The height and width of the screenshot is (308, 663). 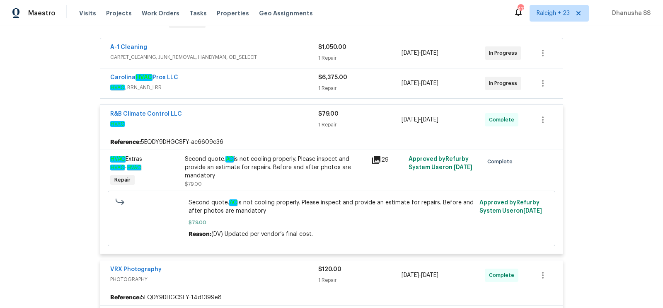 What do you see at coordinates (276, 167) in the screenshot?
I see `div: Second quote. is not cooling properly. Please inspect and provide an estimate for repairs. Before...` at bounding box center [276, 167].